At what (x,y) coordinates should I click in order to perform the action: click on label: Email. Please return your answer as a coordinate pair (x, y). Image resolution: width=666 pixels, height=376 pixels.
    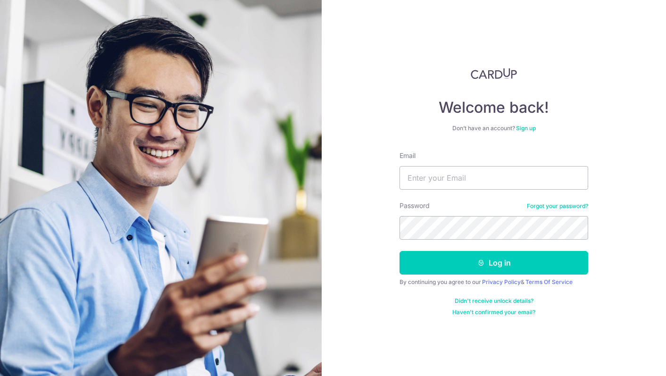
    Looking at the image, I should click on (408, 156).